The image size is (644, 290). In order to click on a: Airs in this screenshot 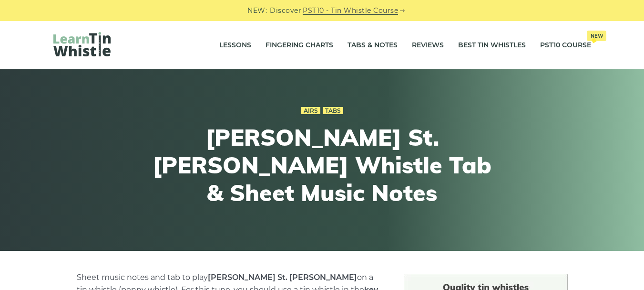, I will do `click(311, 111)`.